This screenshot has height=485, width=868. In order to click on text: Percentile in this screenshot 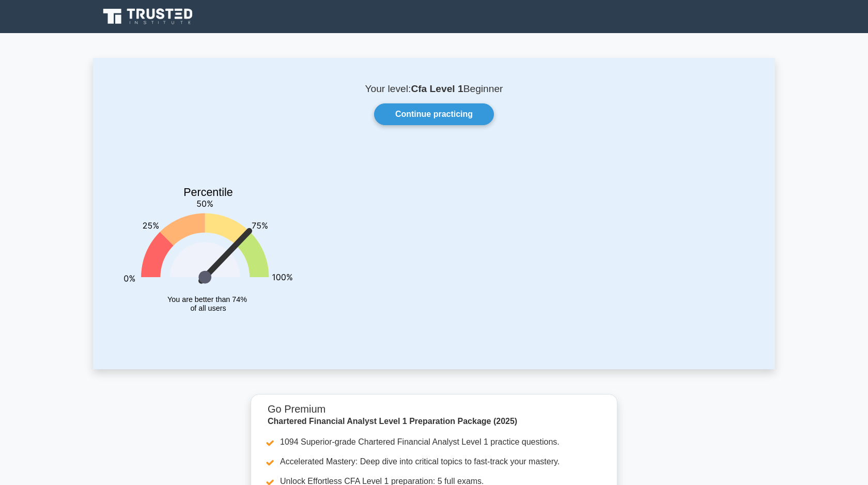, I will do `click(208, 192)`.